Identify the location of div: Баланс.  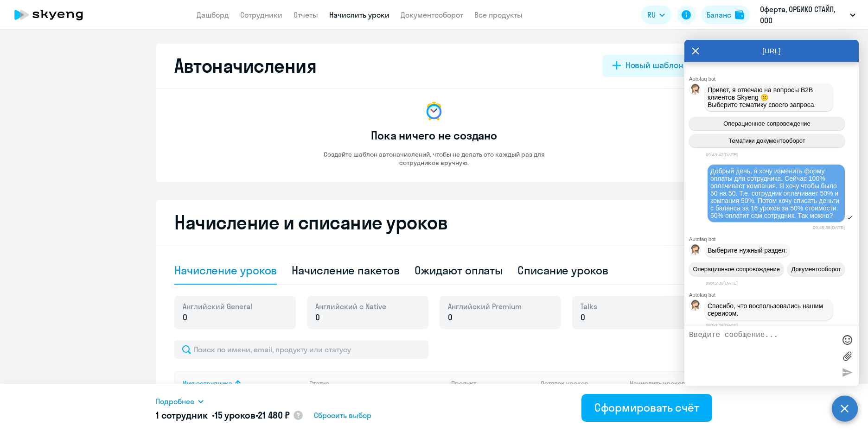
(719, 15).